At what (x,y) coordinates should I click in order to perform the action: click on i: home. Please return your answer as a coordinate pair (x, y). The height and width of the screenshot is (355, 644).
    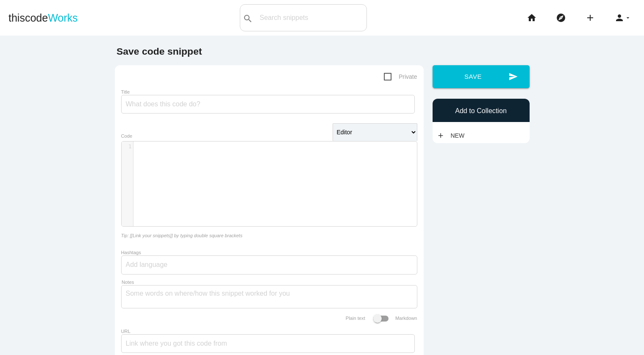
    Looking at the image, I should click on (532, 18).